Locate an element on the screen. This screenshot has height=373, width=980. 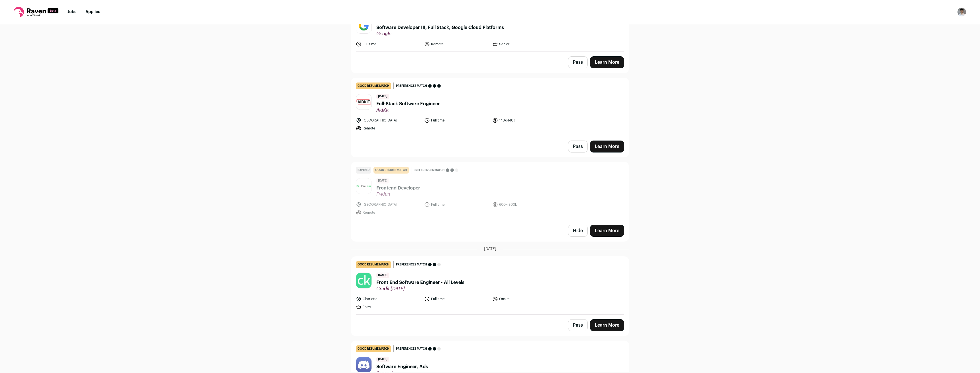
li: 600k-800k is located at coordinates (525, 205).